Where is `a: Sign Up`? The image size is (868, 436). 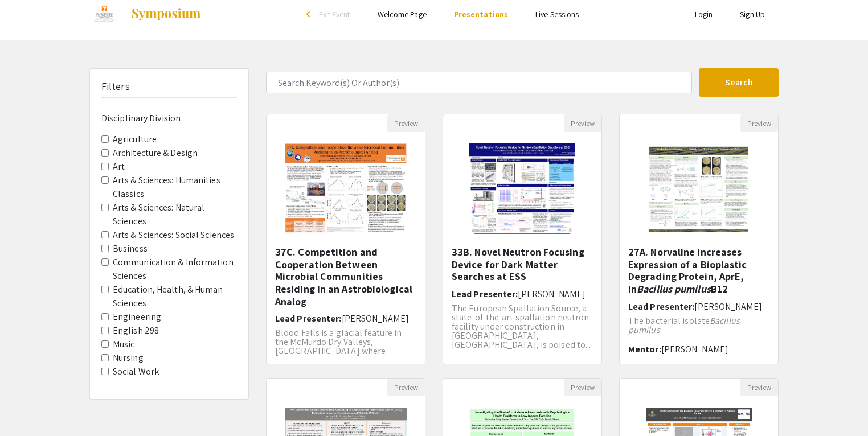
a: Sign Up is located at coordinates (752, 14).